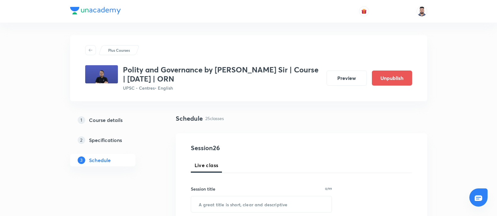  Describe the element at coordinates (248, 148) in the screenshot. I see `h4: Session 26` at that location.